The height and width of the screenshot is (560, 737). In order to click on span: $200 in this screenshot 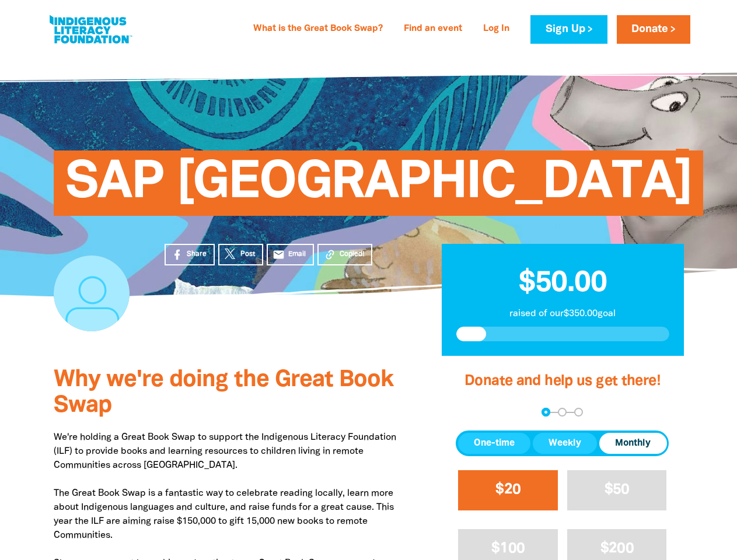, I will do `click(617, 548)`.